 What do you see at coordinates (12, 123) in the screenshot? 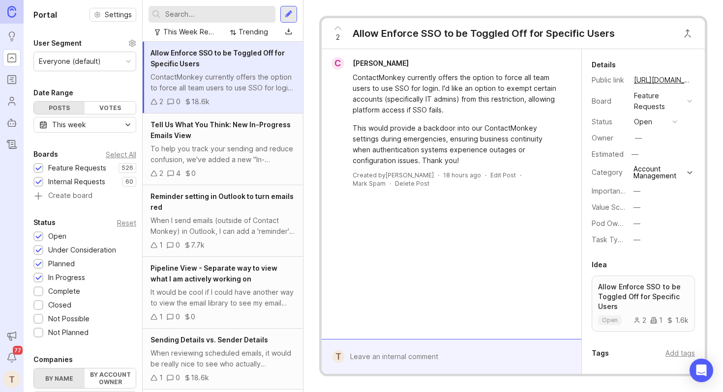
I see `a: Autopilot` at bounding box center [12, 123].